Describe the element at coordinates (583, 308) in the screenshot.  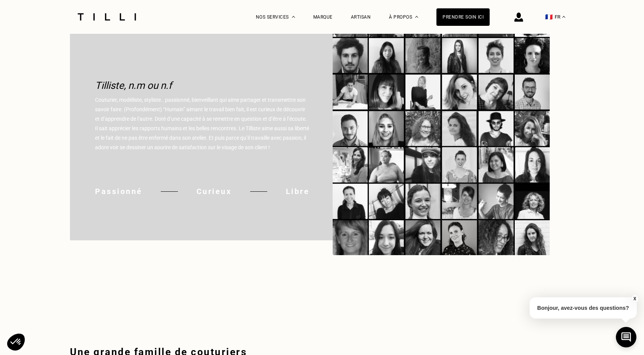
I see `p: Bonjour, avez-vous des questions?` at that location.